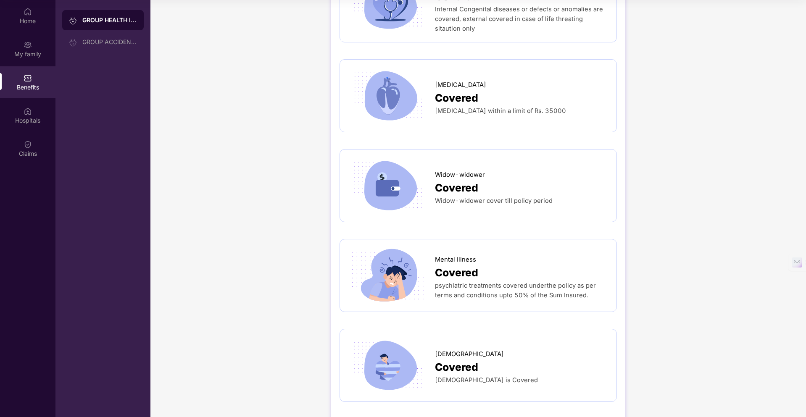  I want to click on span: psychiatric treatments covered underthe policy as per terms and conditions upto 50% of the Sum In..., so click(515, 290).